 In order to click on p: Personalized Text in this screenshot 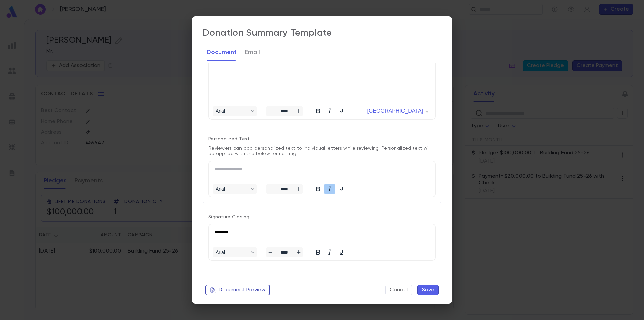, I will do `click(322, 139)`.